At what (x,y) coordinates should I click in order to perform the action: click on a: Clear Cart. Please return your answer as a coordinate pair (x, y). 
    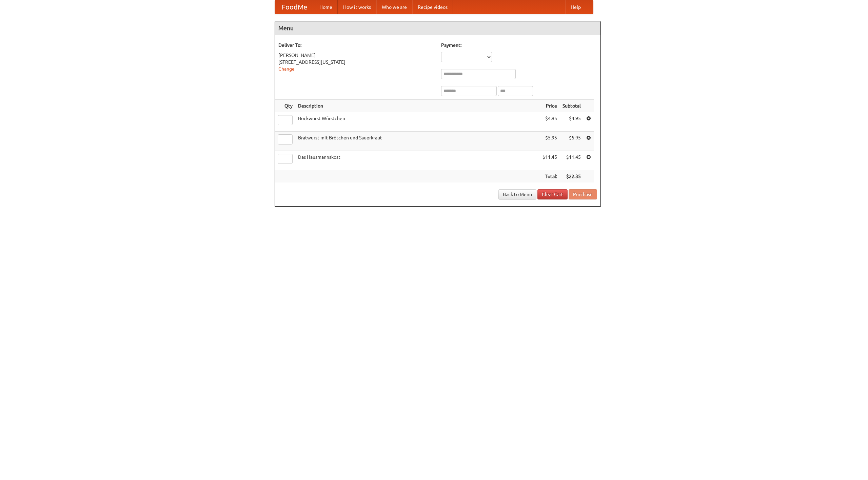
    Looking at the image, I should click on (552, 194).